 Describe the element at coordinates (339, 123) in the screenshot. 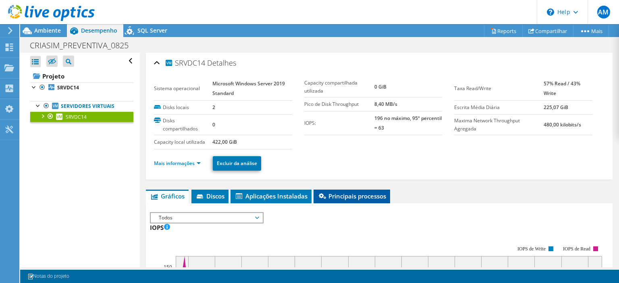

I see `label: IOPS:` at that location.